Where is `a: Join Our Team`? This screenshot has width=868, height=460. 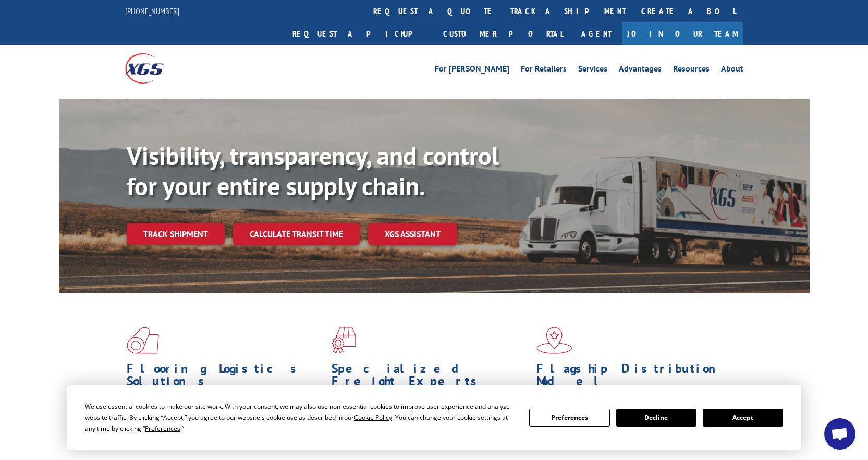
a: Join Our Team is located at coordinates (682, 33).